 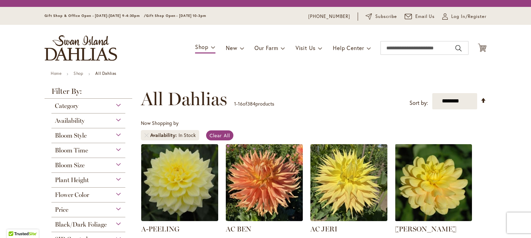 What do you see at coordinates (240, 103) in the screenshot?
I see `span: 16` at bounding box center [240, 103].